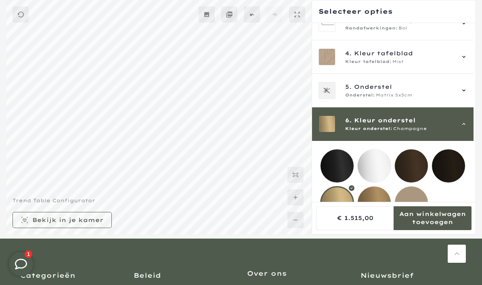 Image resolution: width=482 pixels, height=285 pixels. What do you see at coordinates (27, 10) in the screenshot?
I see `span: 1` at bounding box center [27, 10].